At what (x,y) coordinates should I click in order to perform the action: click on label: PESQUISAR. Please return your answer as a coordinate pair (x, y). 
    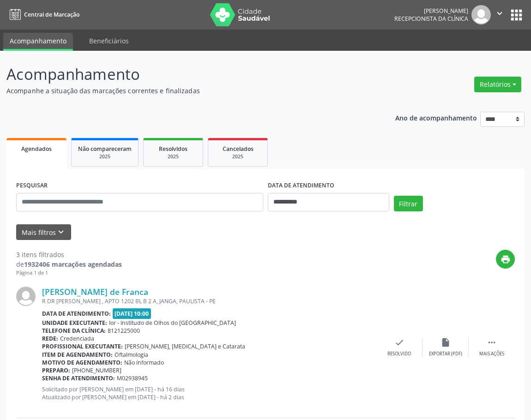
    Looking at the image, I should click on (32, 185).